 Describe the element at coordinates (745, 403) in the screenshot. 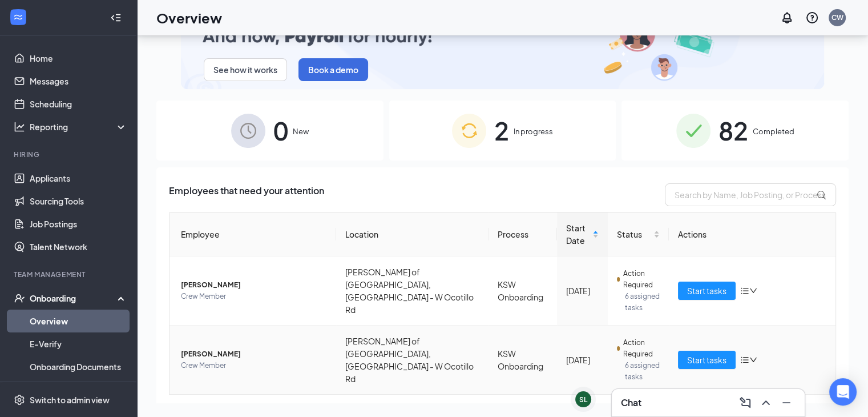

I see `svg: ComposeMessage` at that location.